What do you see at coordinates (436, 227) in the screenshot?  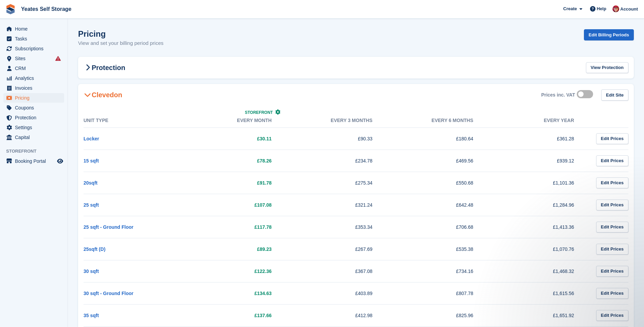 I see `td: £706.68` at bounding box center [436, 227].